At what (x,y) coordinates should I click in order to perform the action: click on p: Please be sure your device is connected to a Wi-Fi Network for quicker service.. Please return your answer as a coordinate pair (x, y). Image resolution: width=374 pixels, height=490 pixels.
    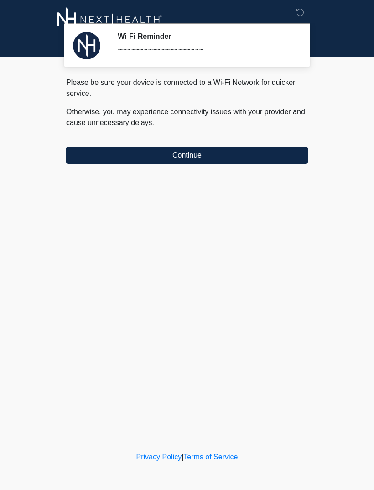
    Looking at the image, I should click on (187, 88).